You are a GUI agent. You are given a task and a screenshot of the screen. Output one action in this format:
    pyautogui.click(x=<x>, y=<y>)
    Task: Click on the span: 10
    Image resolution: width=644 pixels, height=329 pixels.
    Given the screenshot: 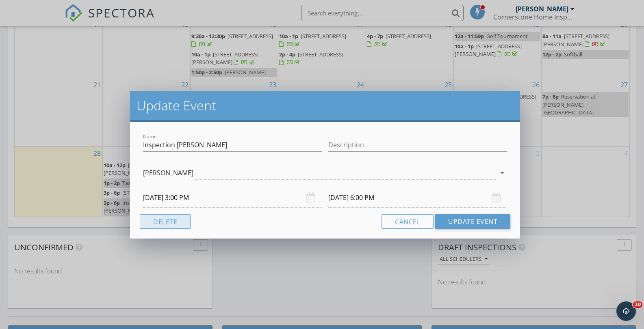 What is the action you would take?
    pyautogui.click(x=637, y=305)
    